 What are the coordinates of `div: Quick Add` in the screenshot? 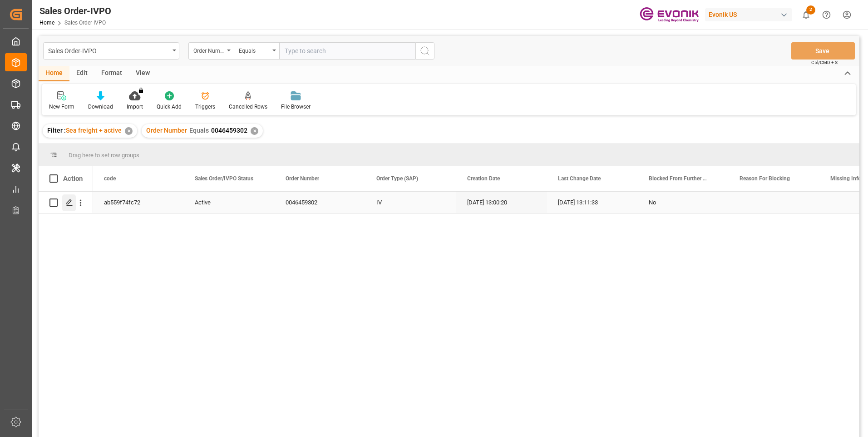 It's located at (169, 107).